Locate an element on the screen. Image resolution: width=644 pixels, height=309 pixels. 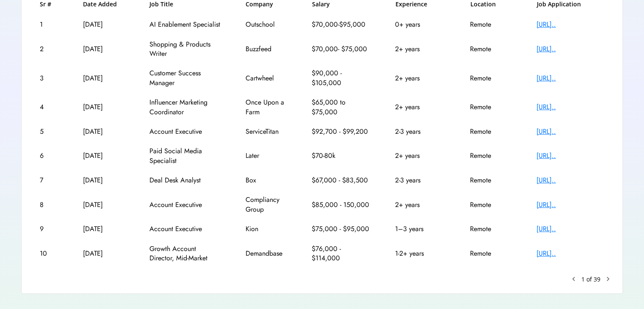
div: $76,000 - $114,000 is located at coordinates (341, 253).